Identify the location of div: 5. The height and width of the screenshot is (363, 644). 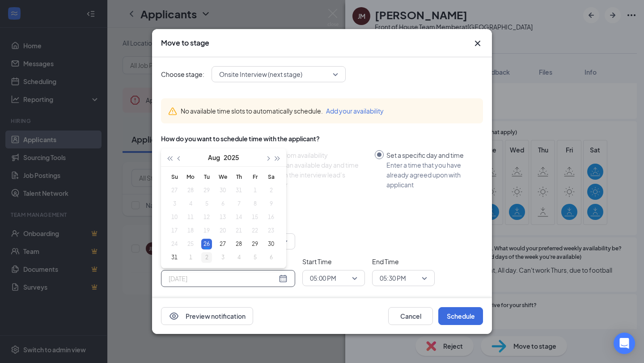
(255, 257).